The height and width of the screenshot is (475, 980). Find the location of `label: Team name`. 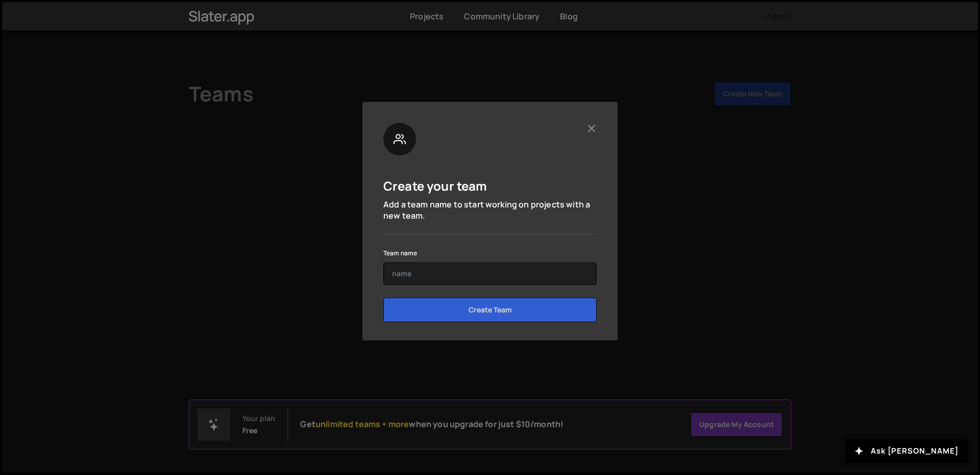

label: Team name is located at coordinates (400, 253).